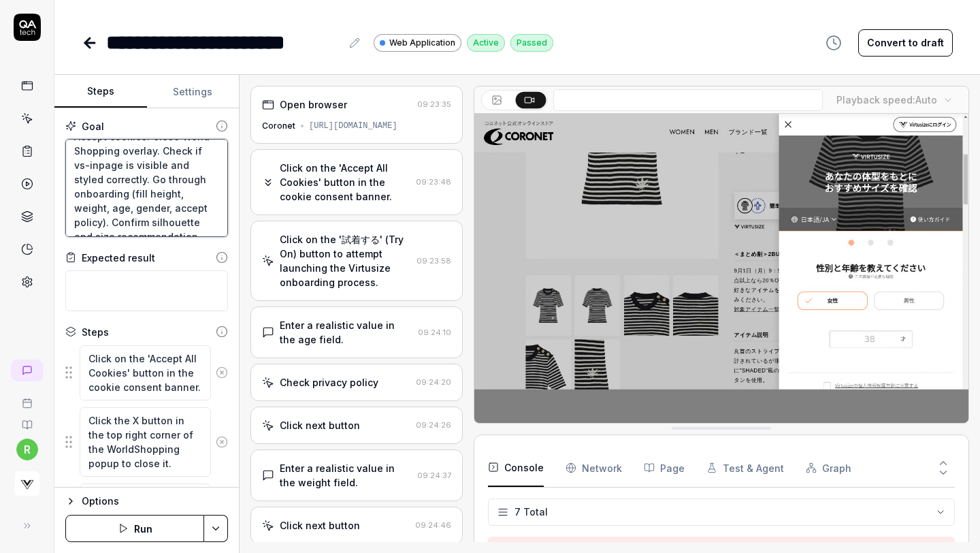 This screenshot has width=980, height=553. What do you see at coordinates (745, 467) in the screenshot?
I see `button: Test & Agent` at bounding box center [745, 467].